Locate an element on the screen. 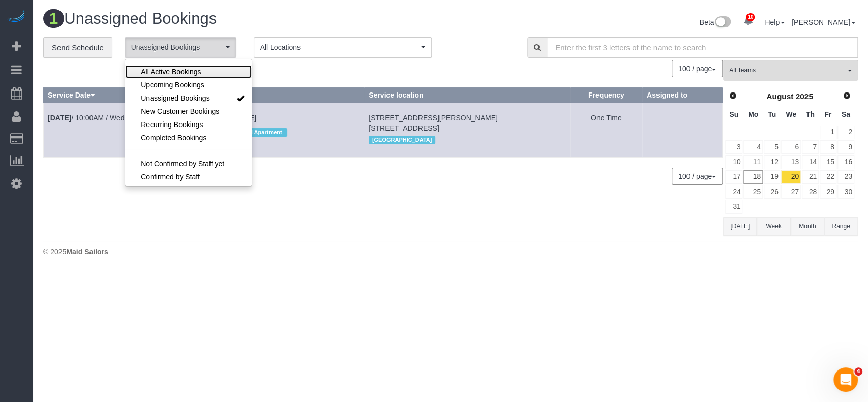 This screenshot has width=868, height=402. a: 26 is located at coordinates (772, 192).